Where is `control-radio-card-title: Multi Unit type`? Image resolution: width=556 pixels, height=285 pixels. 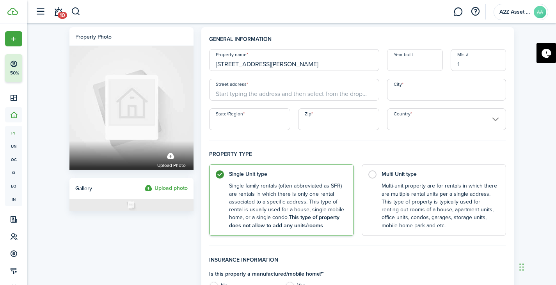 control-radio-card-title: Multi Unit type is located at coordinates (440, 175).